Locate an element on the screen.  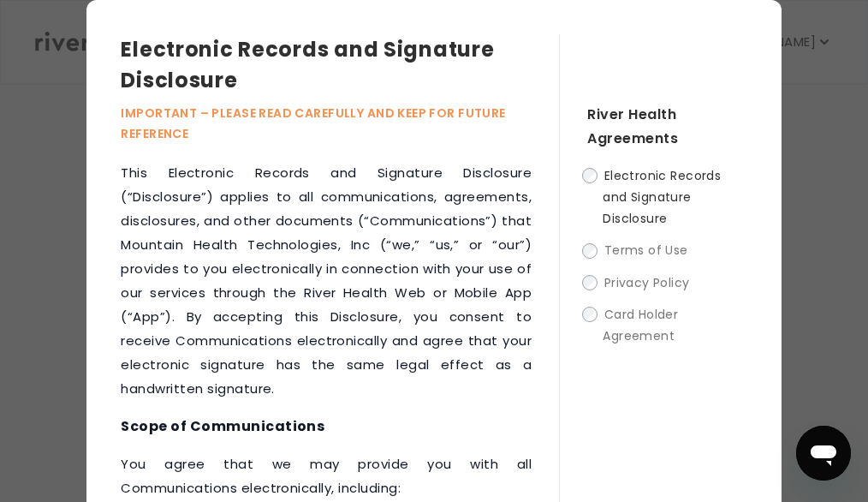
p: IMPORTANT – PLEASE READ CAREFULLY AND KEEP FOR FUTURE REFERENCE is located at coordinates (340, 124).